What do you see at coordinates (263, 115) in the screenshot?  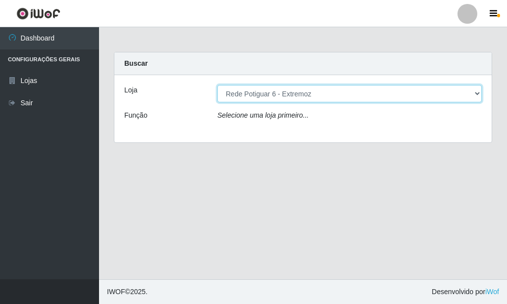 I see `i: Selecione uma loja primeiro...` at bounding box center [263, 115].